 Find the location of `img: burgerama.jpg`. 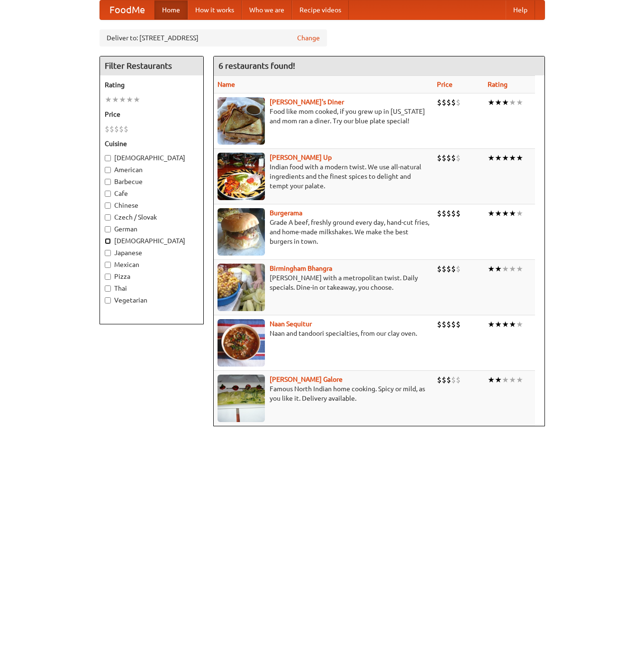

img: burgerama.jpg is located at coordinates (241, 232).